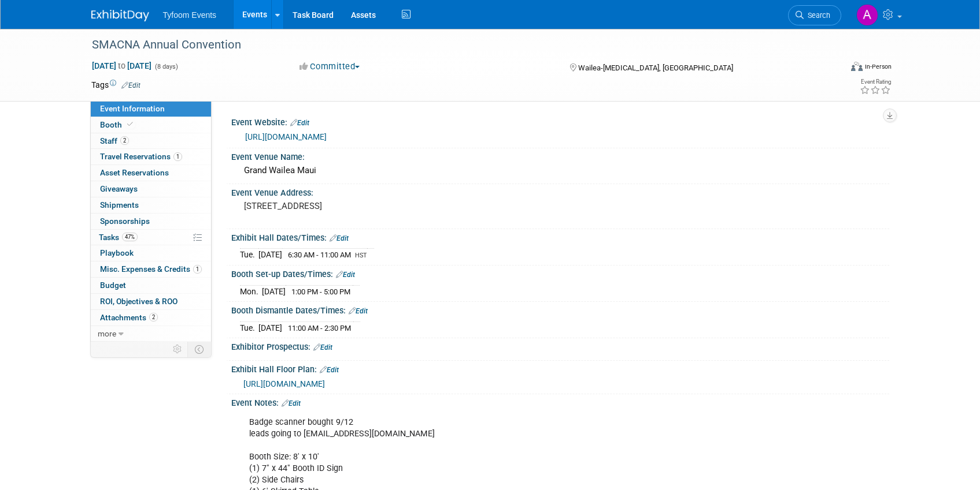  I want to click on a: Search, so click(815, 15).